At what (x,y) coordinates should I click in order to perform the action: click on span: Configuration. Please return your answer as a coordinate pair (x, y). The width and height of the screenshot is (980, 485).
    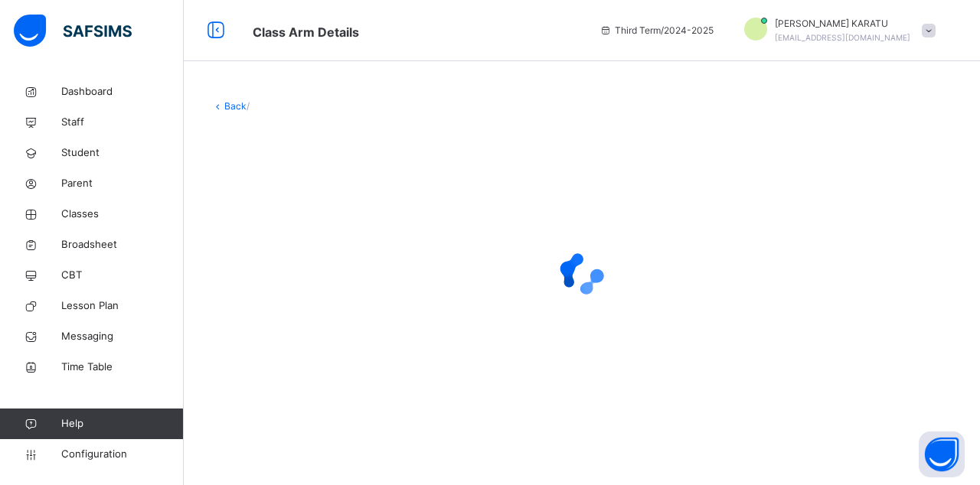
    Looking at the image, I should click on (122, 454).